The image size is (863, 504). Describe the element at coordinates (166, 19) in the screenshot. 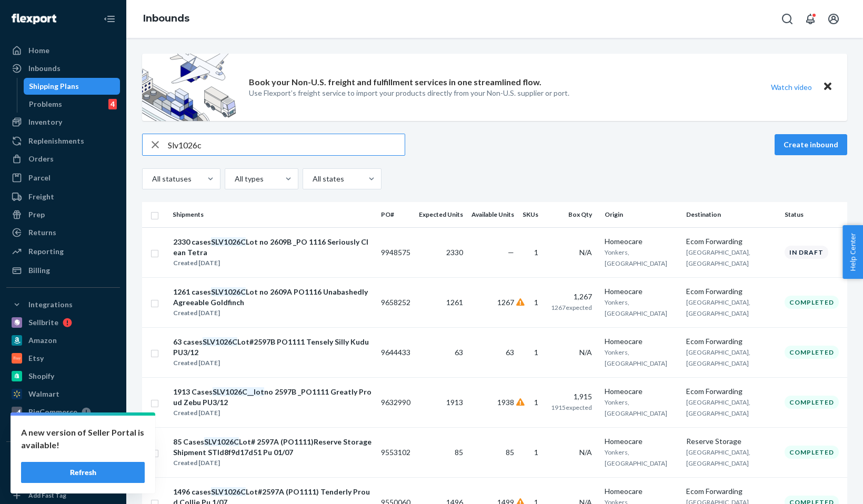

I see `ol: breadcrumbs` at that location.